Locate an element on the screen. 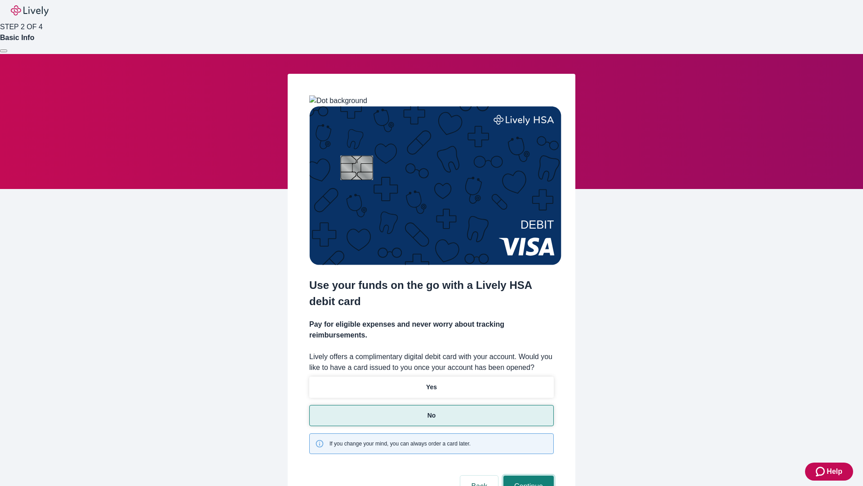 This screenshot has height=486, width=863. img: Lively is located at coordinates (30, 11).